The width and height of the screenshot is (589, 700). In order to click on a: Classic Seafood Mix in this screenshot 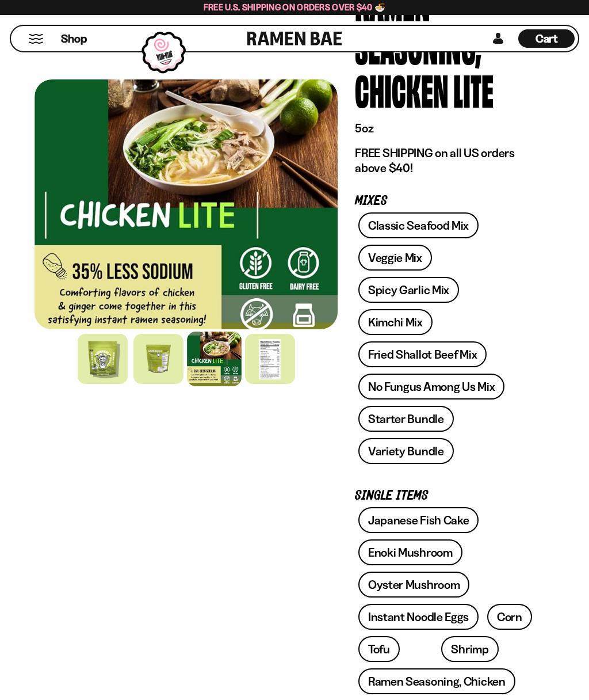, I will do `click(418, 225)`.